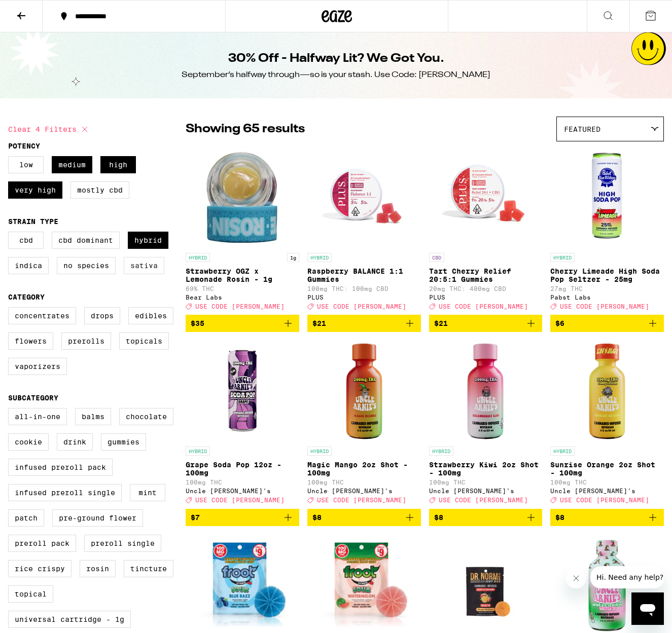 Image resolution: width=672 pixels, height=633 pixels. I want to click on h1: 30% Off - Halfway Lit? We Got You., so click(336, 59).